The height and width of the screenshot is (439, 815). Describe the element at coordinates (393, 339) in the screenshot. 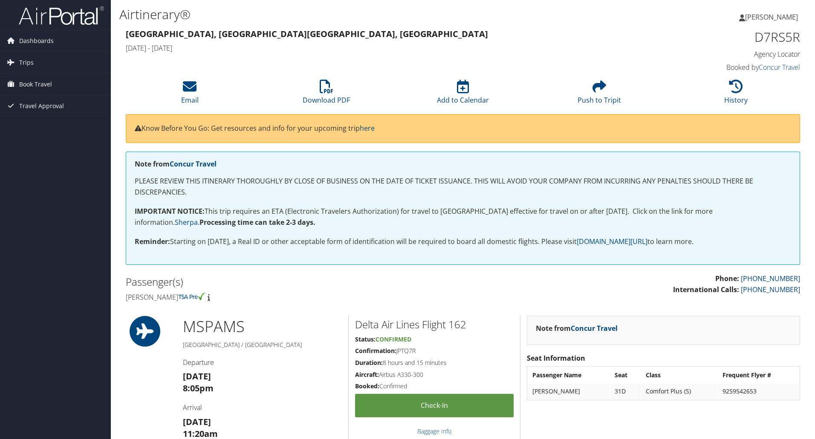

I see `span: Confirmed` at that location.